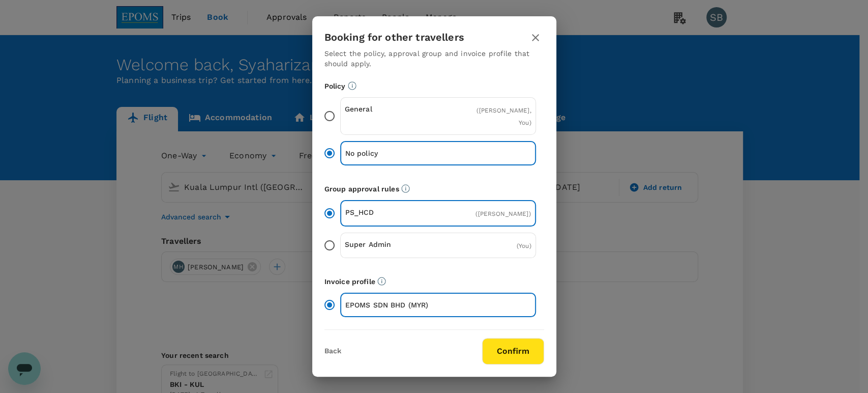 The image size is (868, 393). What do you see at coordinates (434, 282) in the screenshot?
I see `p: Invoice profile` at bounding box center [434, 282].